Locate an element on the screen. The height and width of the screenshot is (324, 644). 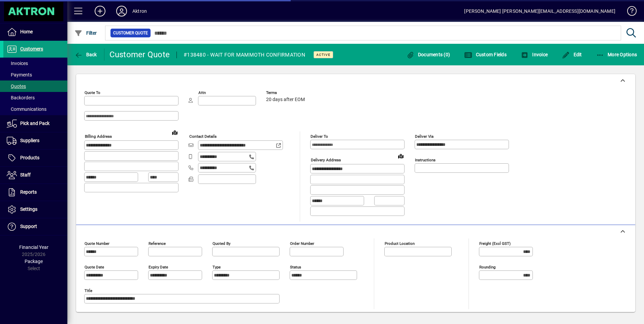
button: More Options is located at coordinates (617, 55).